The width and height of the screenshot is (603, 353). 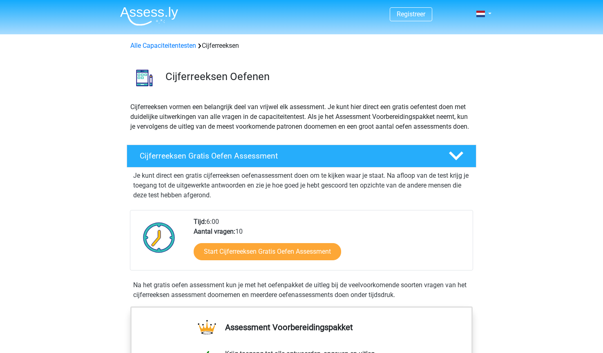 What do you see at coordinates (159, 237) in the screenshot?
I see `img: Klok` at bounding box center [159, 237].